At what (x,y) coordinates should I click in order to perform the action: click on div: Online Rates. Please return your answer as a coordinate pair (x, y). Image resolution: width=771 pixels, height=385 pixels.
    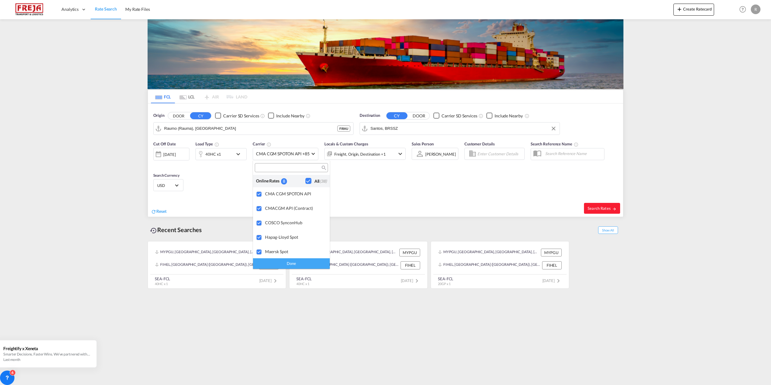
    Looking at the image, I should click on (268, 181).